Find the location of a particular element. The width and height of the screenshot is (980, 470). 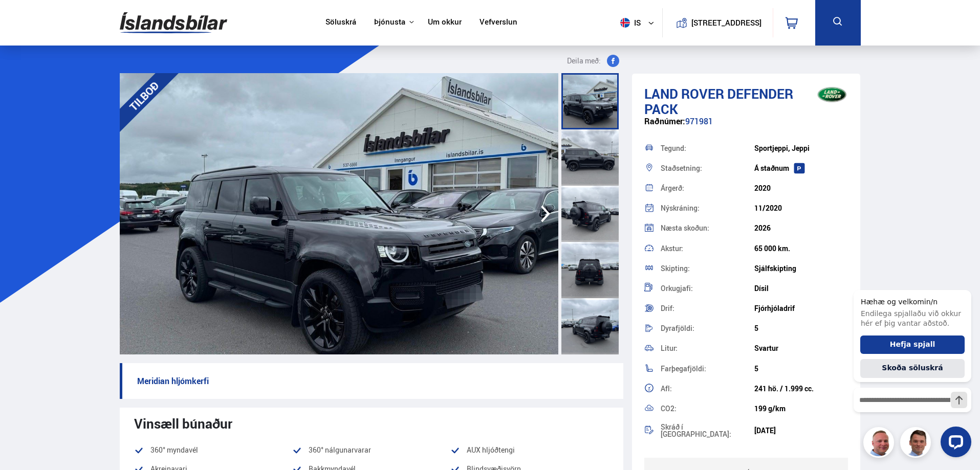

li: 360° nálgunarvarar is located at coordinates (371, 450).